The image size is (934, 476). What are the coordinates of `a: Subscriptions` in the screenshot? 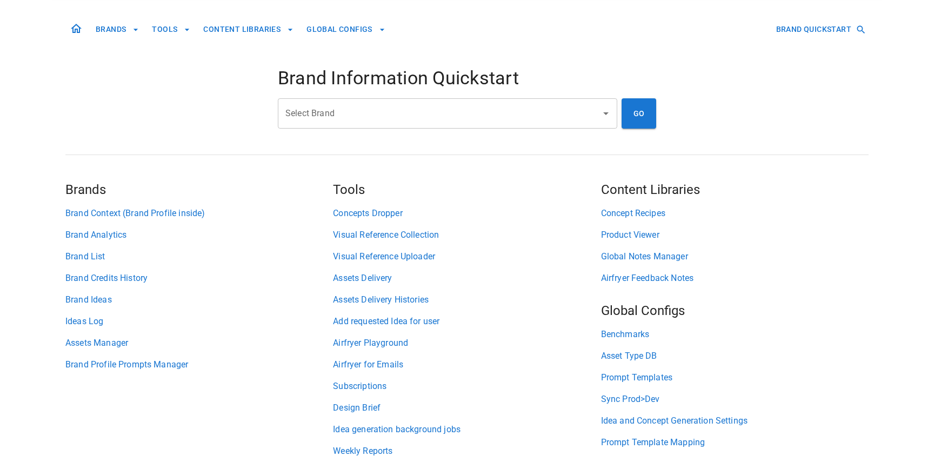 It's located at (466, 386).